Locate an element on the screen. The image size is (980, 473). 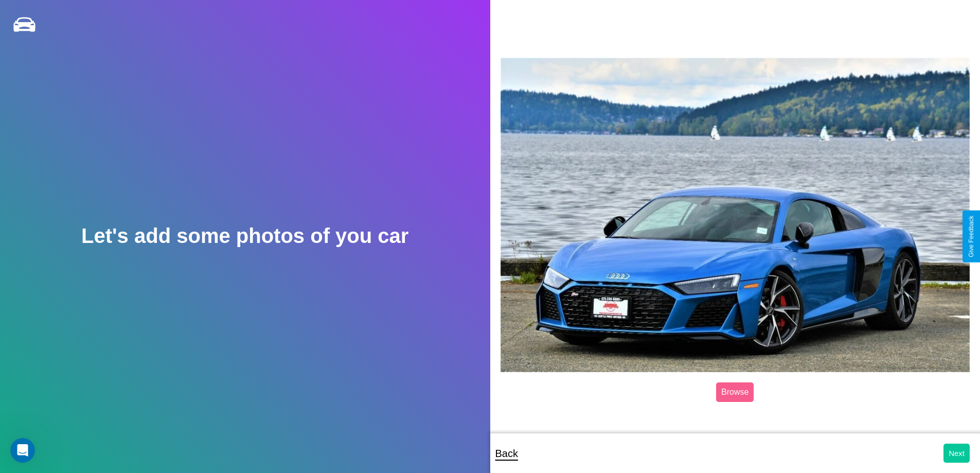
div: Give Feedback is located at coordinates (971, 236).